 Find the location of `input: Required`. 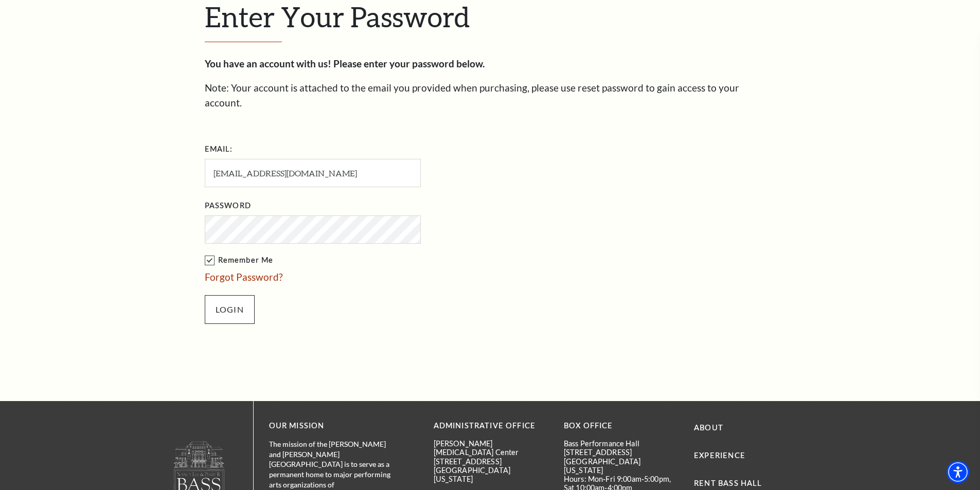

input: Required is located at coordinates (313, 173).